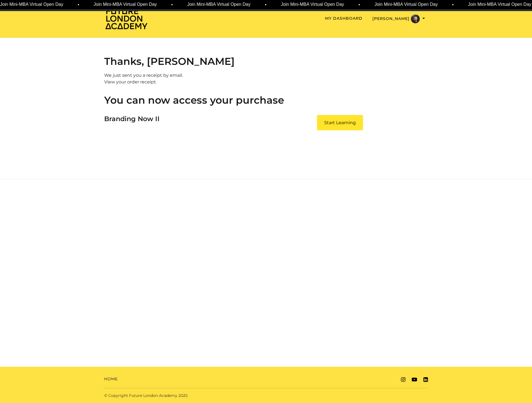  I want to click on a: My Dashboard, so click(344, 18).